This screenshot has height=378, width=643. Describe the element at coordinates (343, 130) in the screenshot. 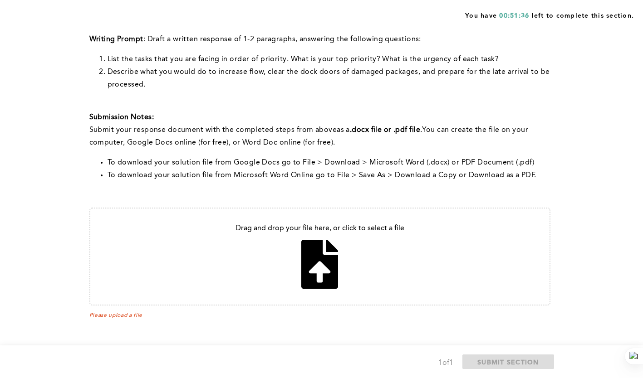

I see `span: as a` at that location.